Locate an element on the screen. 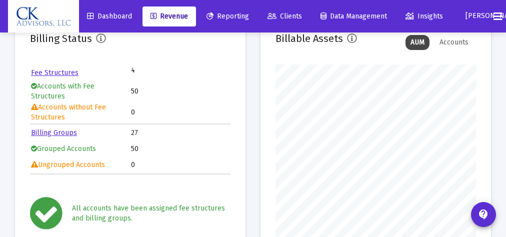  a: Fee Structures is located at coordinates (55, 73).